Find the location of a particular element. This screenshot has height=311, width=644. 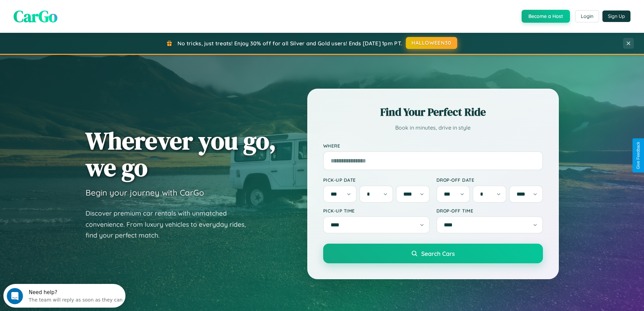

p: Discover premium car rentals with unmatched convenience. From luxury vehicles to everyday rides, ... is located at coordinates (170, 224).